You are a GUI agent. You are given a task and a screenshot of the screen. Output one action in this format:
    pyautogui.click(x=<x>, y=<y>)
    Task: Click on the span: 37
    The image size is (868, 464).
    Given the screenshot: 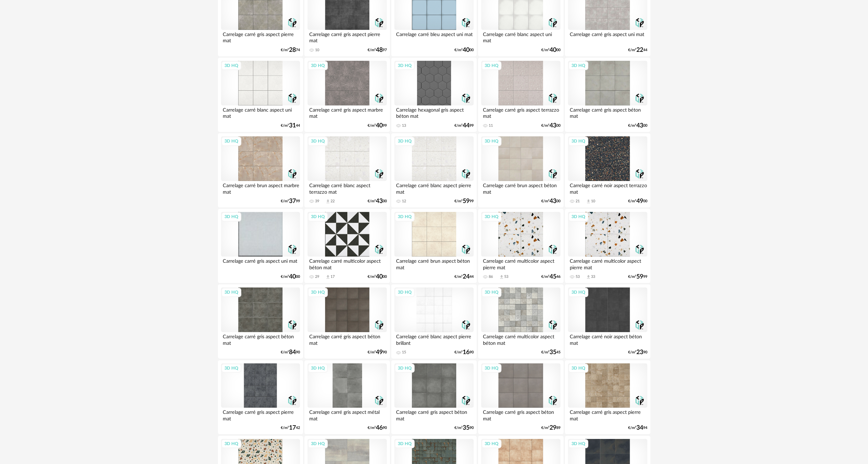 What is the action you would take?
    pyautogui.click(x=293, y=202)
    